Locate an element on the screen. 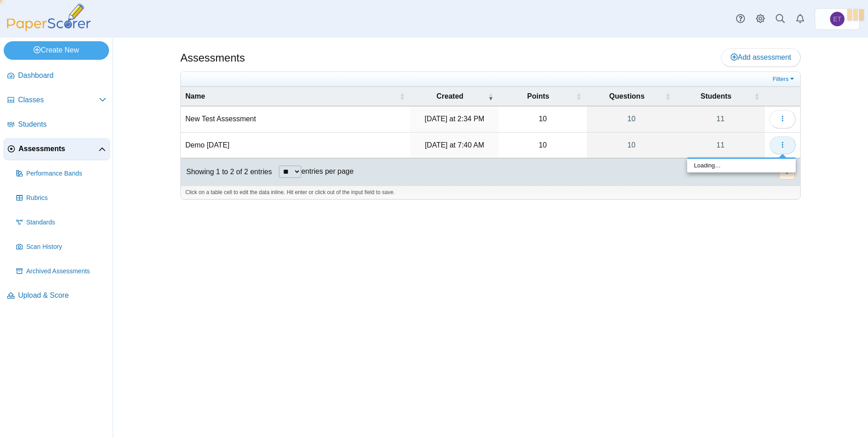 Image resolution: width=868 pixels, height=438 pixels. label: entries per page is located at coordinates (327, 171).